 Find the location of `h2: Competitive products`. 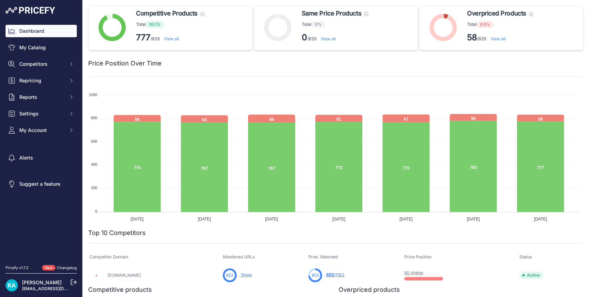

h2: Competitive products is located at coordinates (120, 290).